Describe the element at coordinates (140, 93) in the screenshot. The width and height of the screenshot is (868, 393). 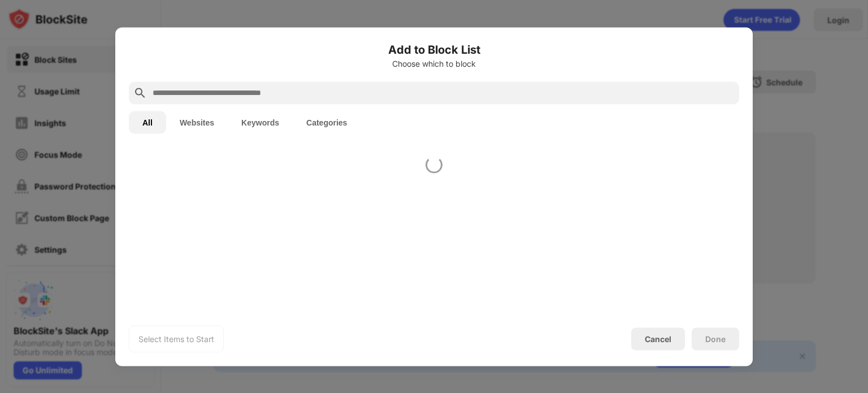
I see `img: search.svg` at that location.